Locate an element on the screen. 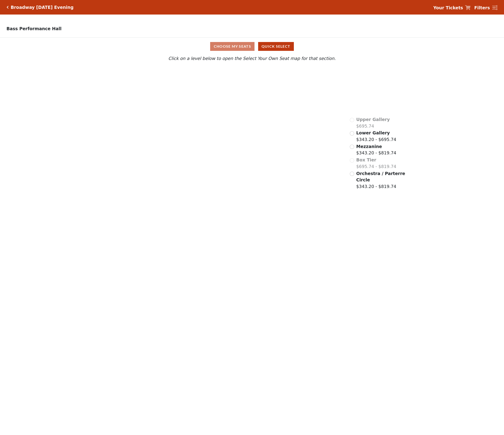  label: $695.74 - $819.74 is located at coordinates (376, 163).